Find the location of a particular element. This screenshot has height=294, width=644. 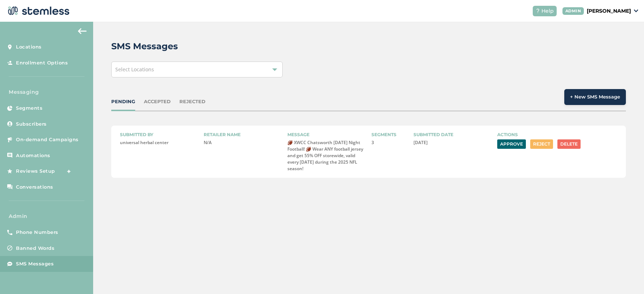

label: Segments is located at coordinates (389, 135).